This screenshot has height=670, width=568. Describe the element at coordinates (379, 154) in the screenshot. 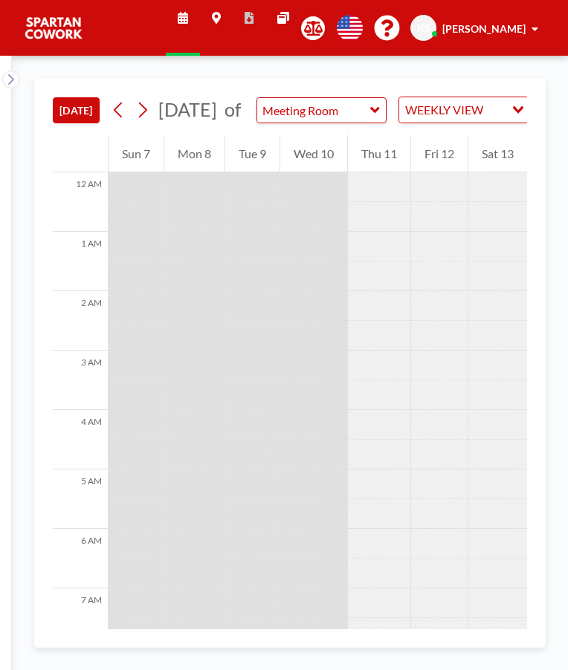

I see `div: Thu 11` at that location.